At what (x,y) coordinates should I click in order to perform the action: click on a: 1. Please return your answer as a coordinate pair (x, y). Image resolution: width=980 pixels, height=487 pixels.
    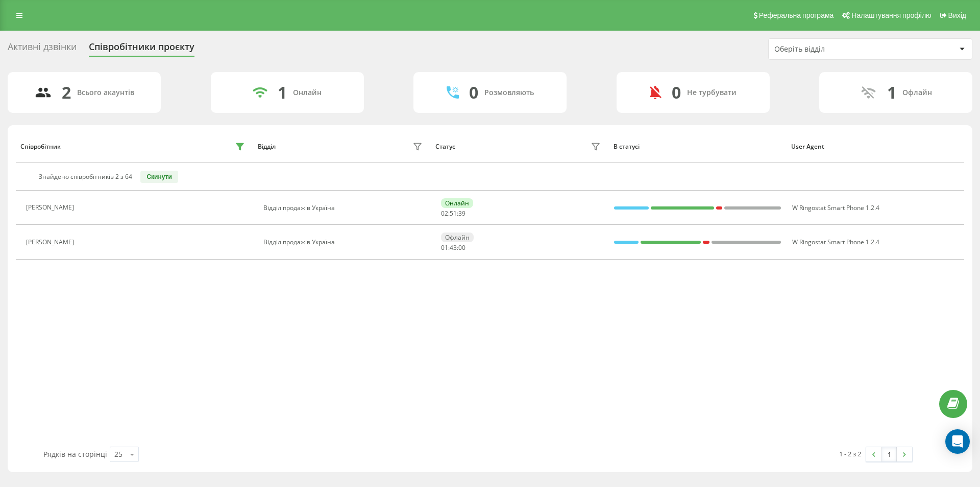
    Looking at the image, I should click on (889, 454).